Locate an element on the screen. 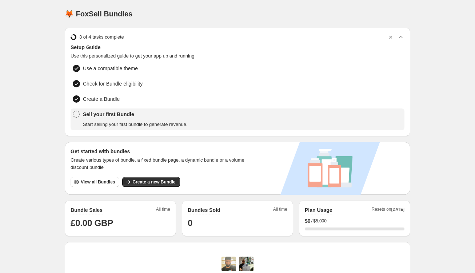  span: Use a compatible theme is located at coordinates (110, 68).